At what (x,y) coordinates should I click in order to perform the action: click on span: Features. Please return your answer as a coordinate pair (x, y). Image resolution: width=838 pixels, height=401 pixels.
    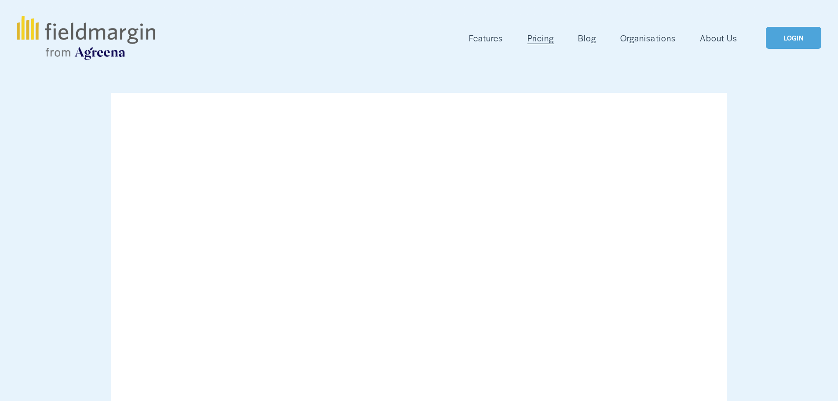
    Looking at the image, I should click on (486, 38).